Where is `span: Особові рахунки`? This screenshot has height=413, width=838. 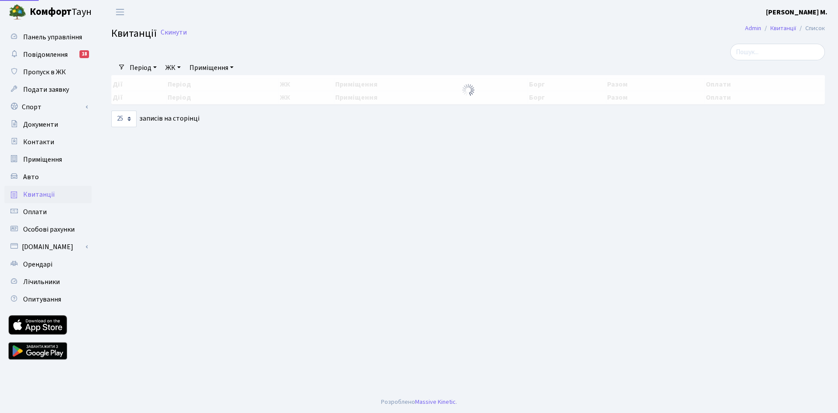 span: Особові рахунки is located at coordinates (49, 229).